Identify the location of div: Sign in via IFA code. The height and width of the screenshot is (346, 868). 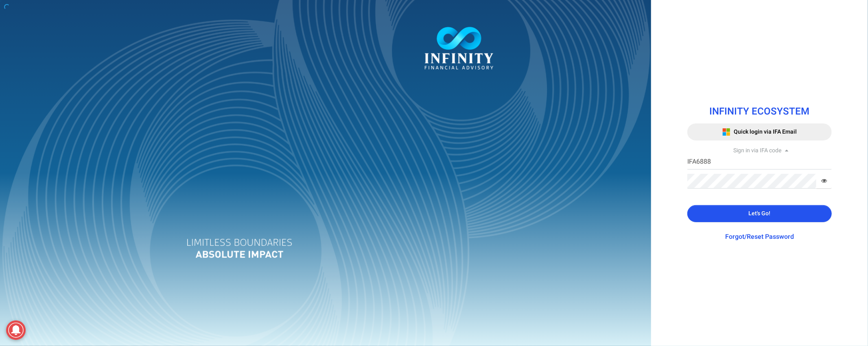
(759, 151).